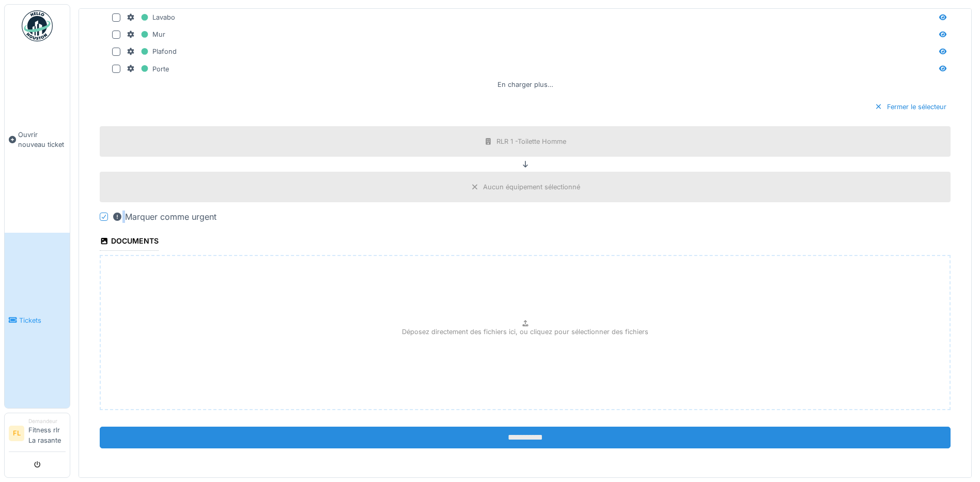 Image resolution: width=980 pixels, height=482 pixels. What do you see at coordinates (37, 320) in the screenshot?
I see `a: Tickets` at bounding box center [37, 320].